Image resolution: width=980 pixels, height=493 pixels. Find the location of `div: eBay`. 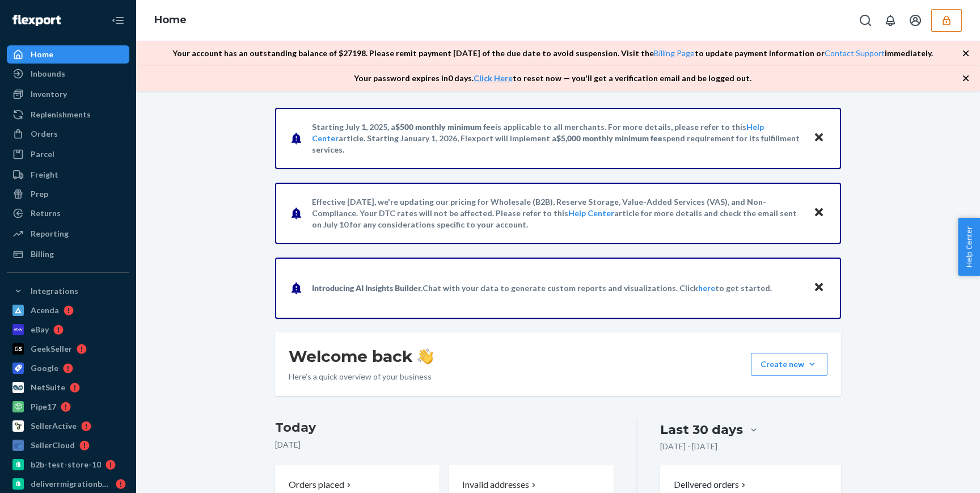

div: eBay is located at coordinates (39, 330).